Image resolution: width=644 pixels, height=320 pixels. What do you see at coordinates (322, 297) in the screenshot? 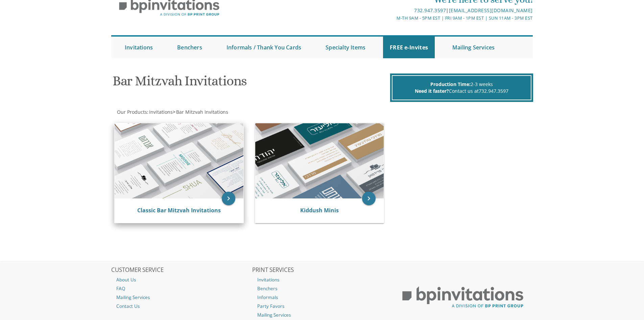
I see `a: Informals` at bounding box center [322, 297].